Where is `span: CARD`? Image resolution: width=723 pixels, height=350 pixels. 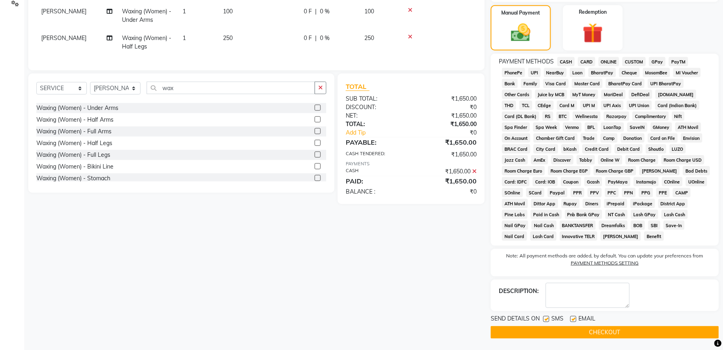
span: CARD is located at coordinates (587, 61).